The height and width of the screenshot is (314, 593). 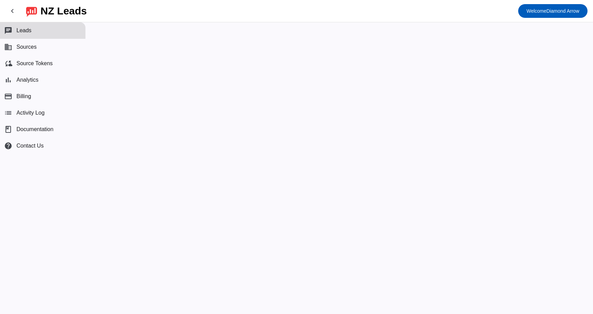 What do you see at coordinates (24, 31) in the screenshot?
I see `span: Leads` at bounding box center [24, 31].